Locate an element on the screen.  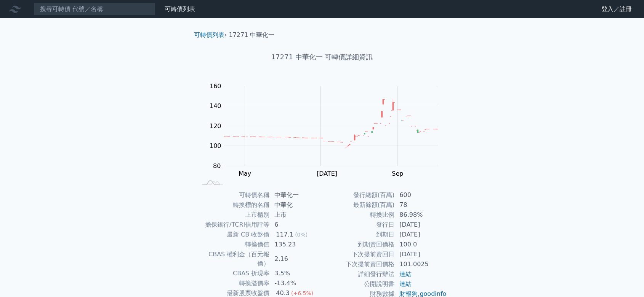
td: 上市櫃別 is located at coordinates (233, 215).